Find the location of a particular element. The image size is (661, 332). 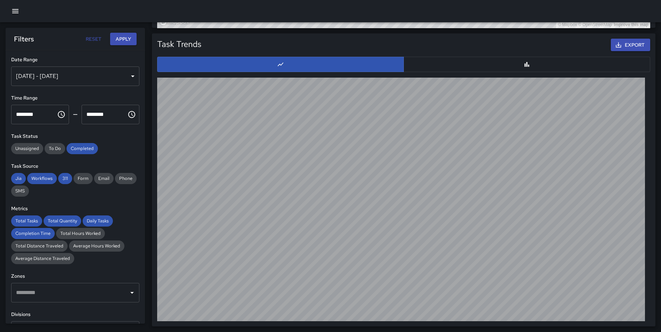

span: Daily Tasks is located at coordinates (98, 221).